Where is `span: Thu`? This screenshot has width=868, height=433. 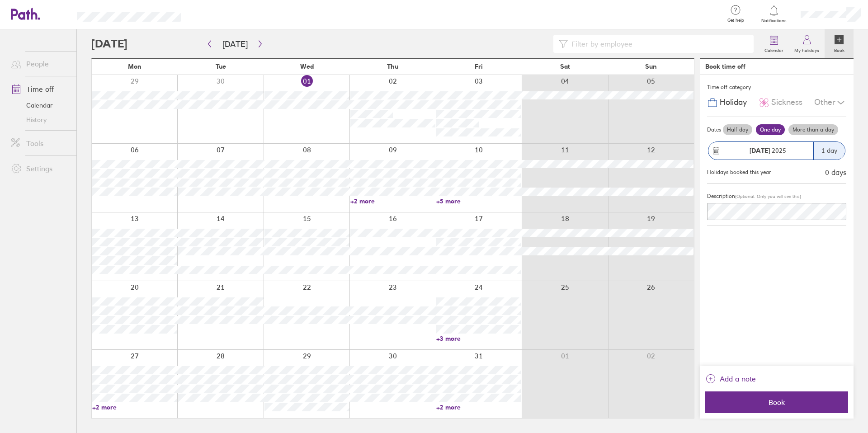 span: Thu is located at coordinates (392, 67).